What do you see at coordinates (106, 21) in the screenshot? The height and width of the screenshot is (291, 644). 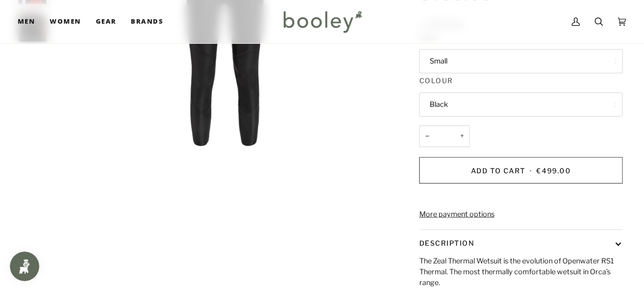 I see `span: Gear` at bounding box center [106, 21].